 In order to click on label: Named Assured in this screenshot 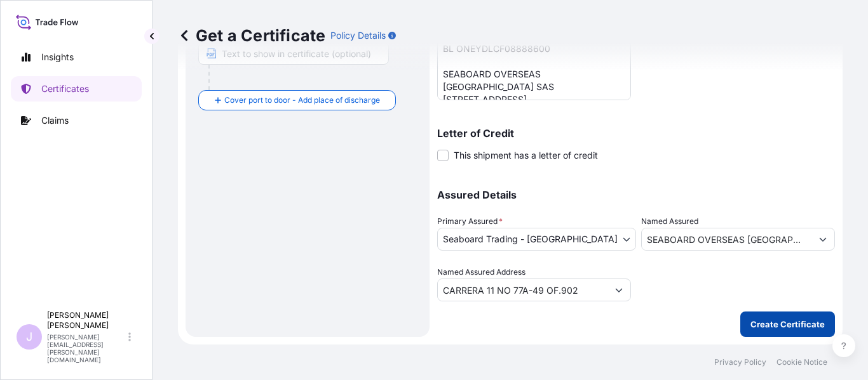, I will do `click(670, 221)`.